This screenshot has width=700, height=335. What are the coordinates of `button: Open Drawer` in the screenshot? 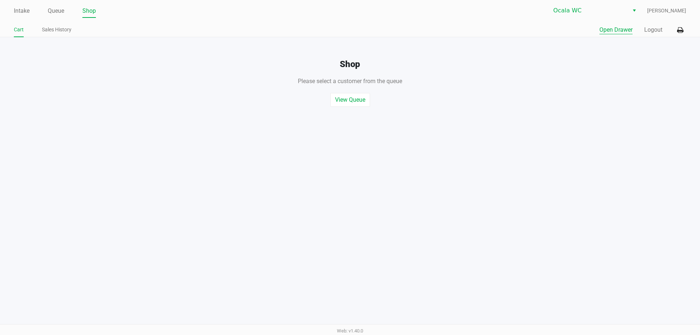 It's located at (616, 30).